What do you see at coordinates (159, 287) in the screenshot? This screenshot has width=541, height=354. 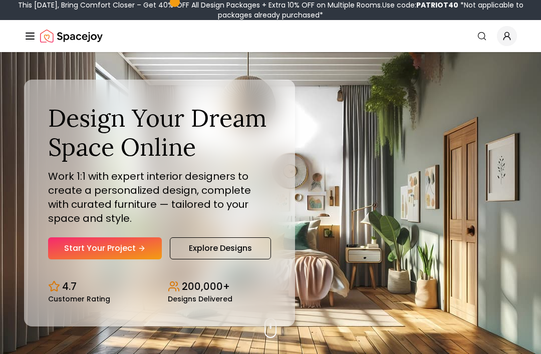 I see `div: Design stats` at bounding box center [159, 287].